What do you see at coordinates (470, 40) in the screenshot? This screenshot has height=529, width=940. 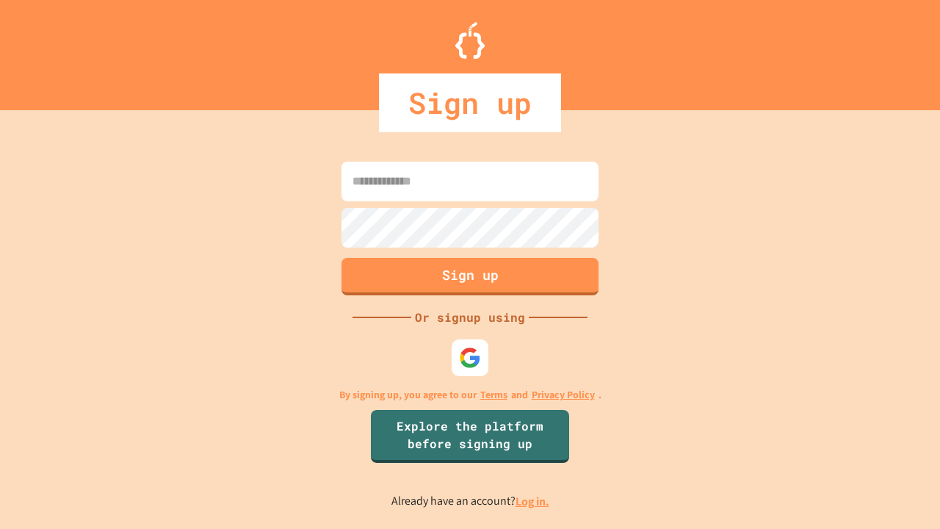 I see `img: Logo.svg` at bounding box center [470, 40].